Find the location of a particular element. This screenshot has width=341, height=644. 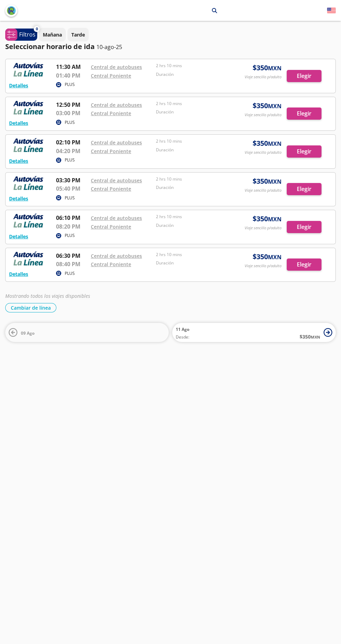

p: Mañana is located at coordinates (52, 34).